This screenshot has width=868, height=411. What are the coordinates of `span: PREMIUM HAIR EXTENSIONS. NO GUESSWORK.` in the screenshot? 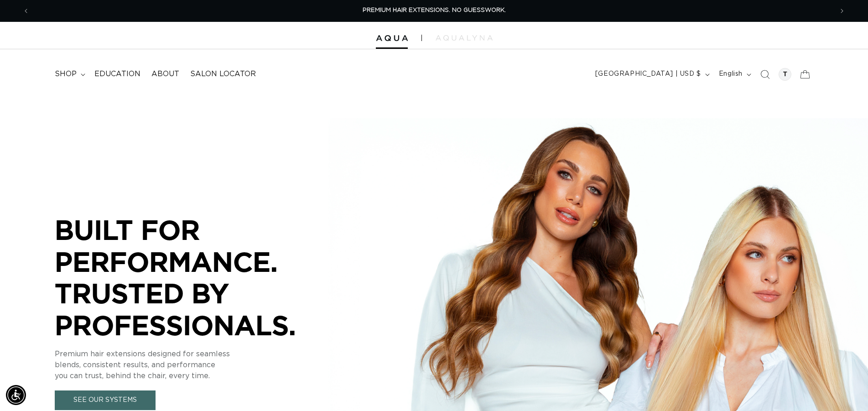 It's located at (434, 10).